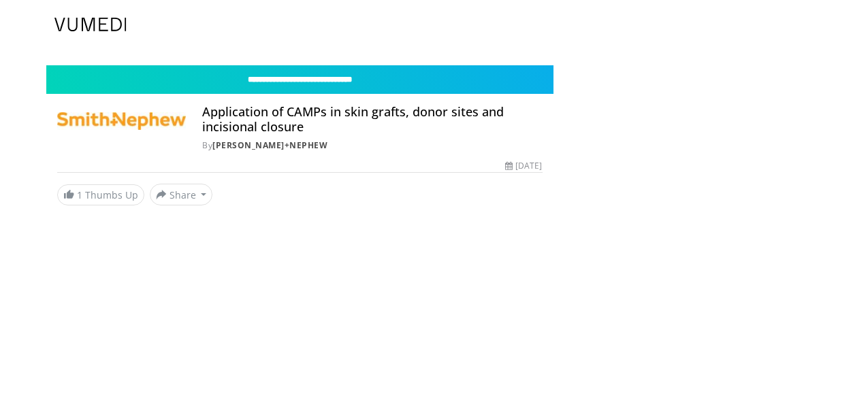 The height and width of the screenshot is (419, 868). I want to click on div: By, so click(372, 146).